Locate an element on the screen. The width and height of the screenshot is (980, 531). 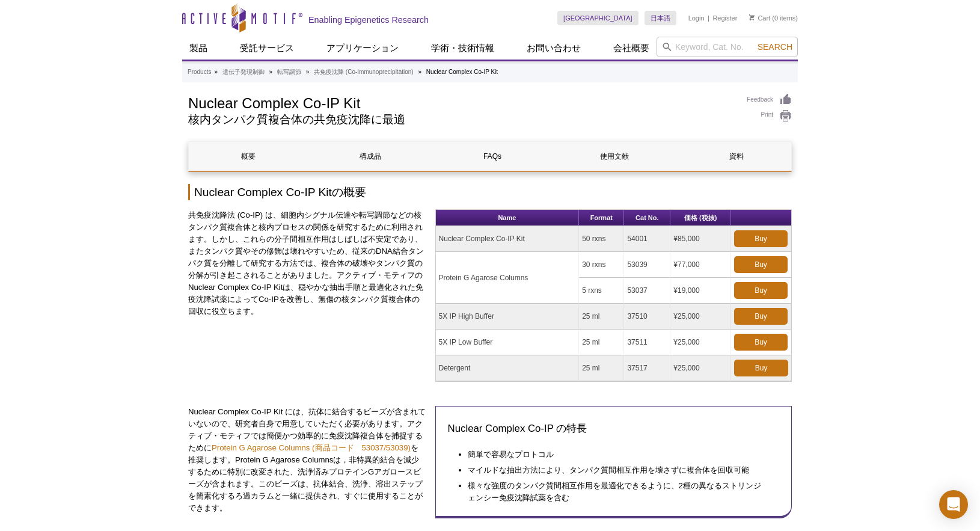
td: 30 rxns is located at coordinates (601, 264).